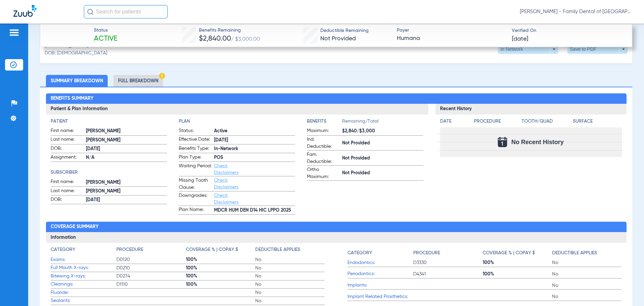 The height and width of the screenshot is (306, 644). What do you see at coordinates (195, 184) in the screenshot?
I see `span: Missing Tooth Clause:` at bounding box center [195, 184].